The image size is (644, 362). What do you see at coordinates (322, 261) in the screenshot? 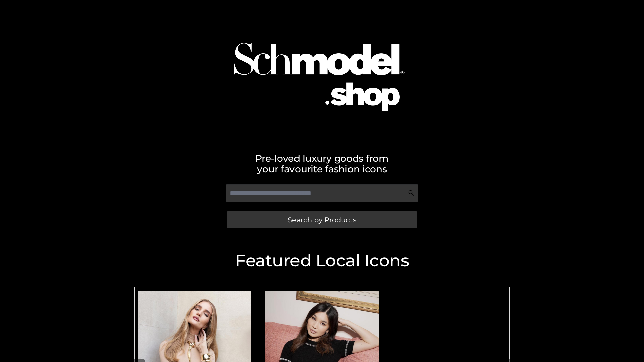
I see `h2: Featured Local Icons​` at bounding box center [322, 261].